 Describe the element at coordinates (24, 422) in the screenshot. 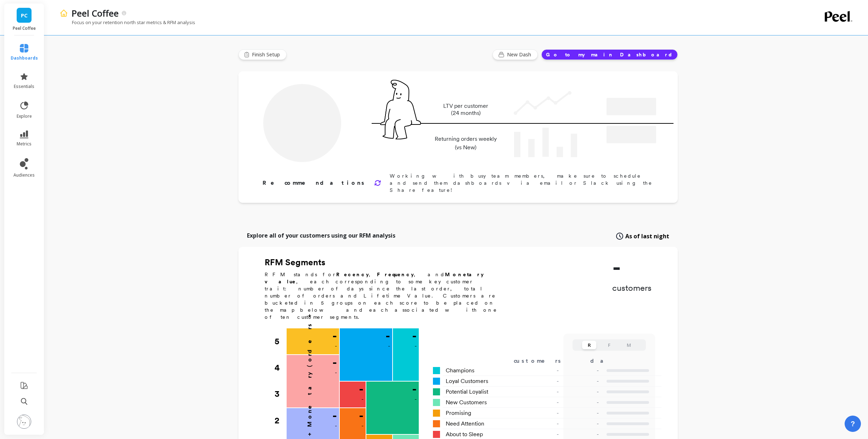

I see `img: profile picture` at that location.